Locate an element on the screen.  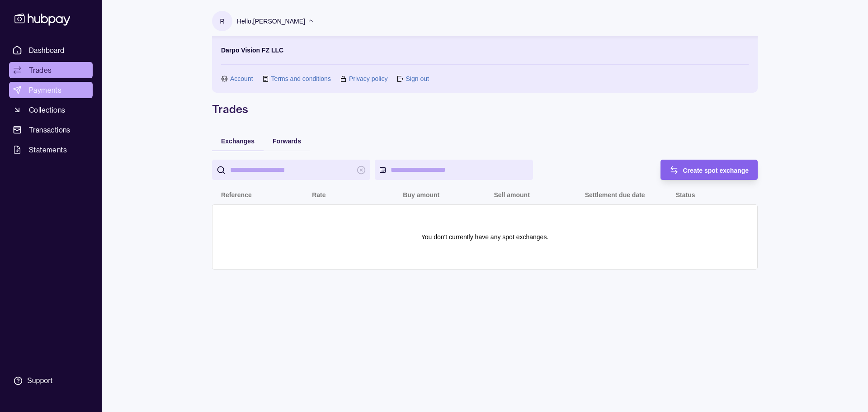
span: Statements is located at coordinates (48, 150).